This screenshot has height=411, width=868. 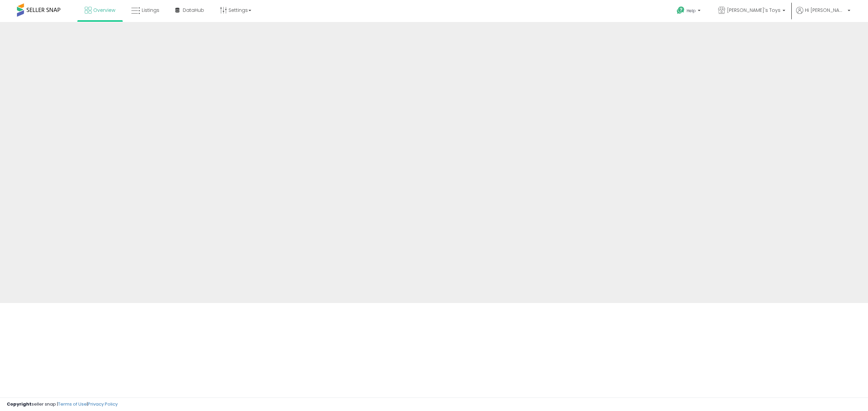 What do you see at coordinates (193, 10) in the screenshot?
I see `span: DataHub` at bounding box center [193, 10].